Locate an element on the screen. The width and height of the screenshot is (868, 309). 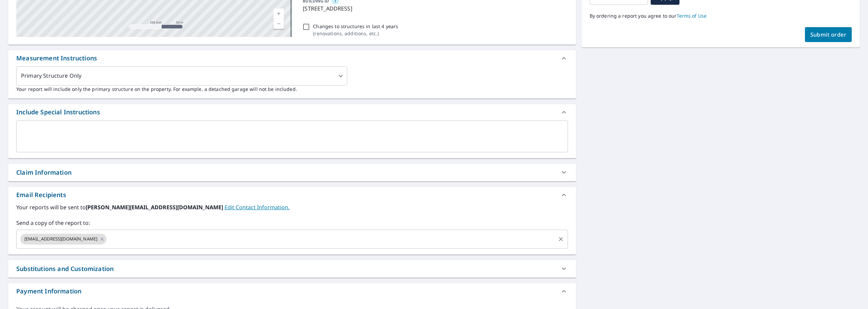
a: Terms of Use is located at coordinates (691, 16).